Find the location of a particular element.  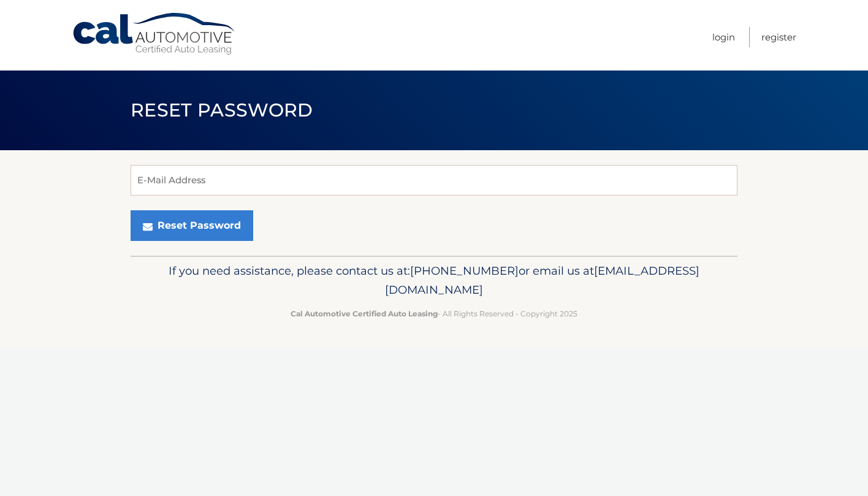

a: Register is located at coordinates (779, 37).